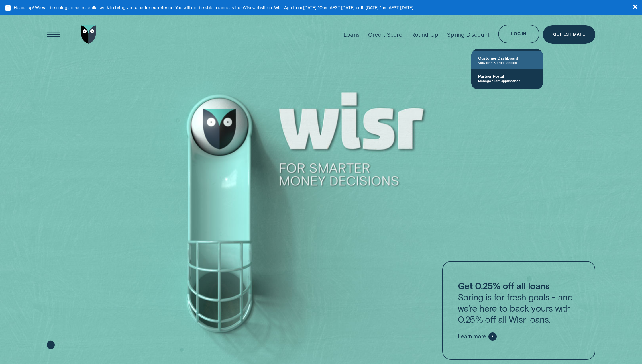  I want to click on a: Loans, so click(351, 35).